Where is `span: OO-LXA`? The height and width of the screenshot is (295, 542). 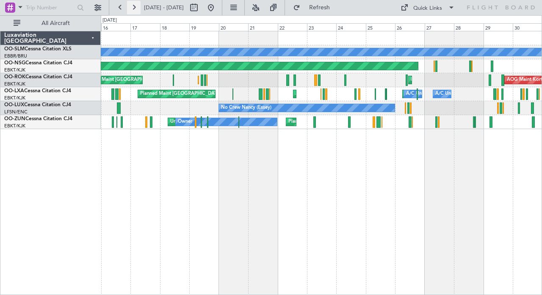
span: OO-LXA is located at coordinates (14, 91).